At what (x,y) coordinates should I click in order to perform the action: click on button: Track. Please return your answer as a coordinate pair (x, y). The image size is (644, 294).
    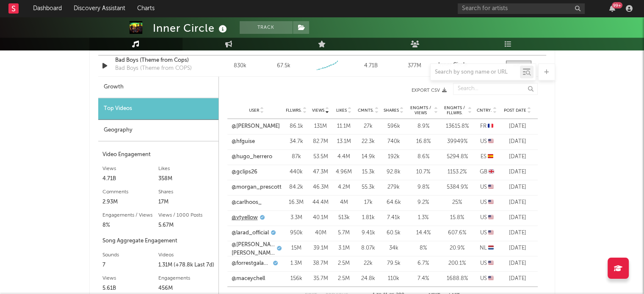
    Looking at the image, I should click on (266, 28).